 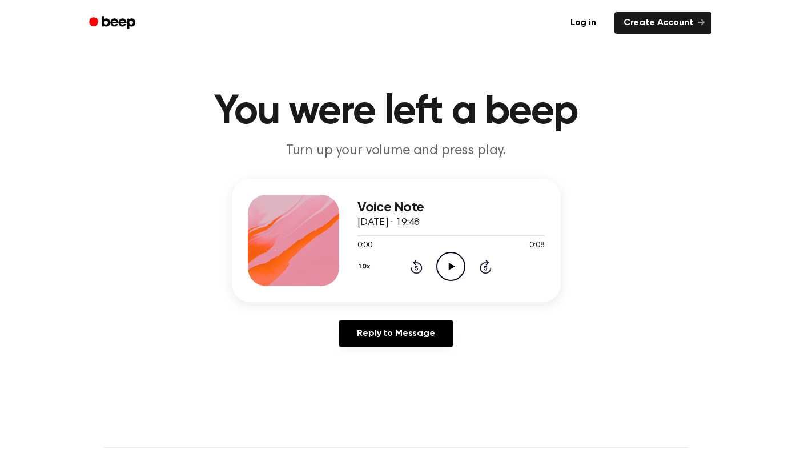 What do you see at coordinates (396, 112) in the screenshot?
I see `h1: You were left a beep` at bounding box center [396, 112].